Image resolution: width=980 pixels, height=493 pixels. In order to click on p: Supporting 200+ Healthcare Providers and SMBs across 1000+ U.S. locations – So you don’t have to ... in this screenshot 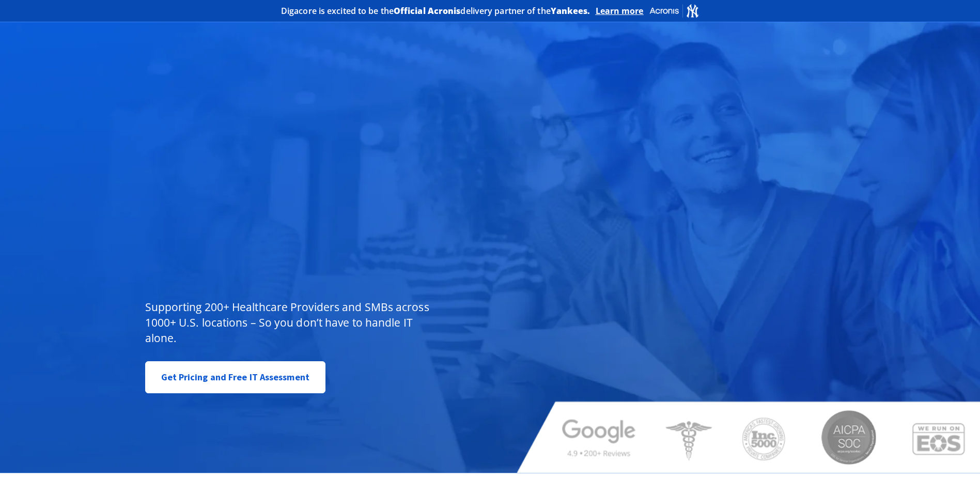, I will do `click(289, 322)`.